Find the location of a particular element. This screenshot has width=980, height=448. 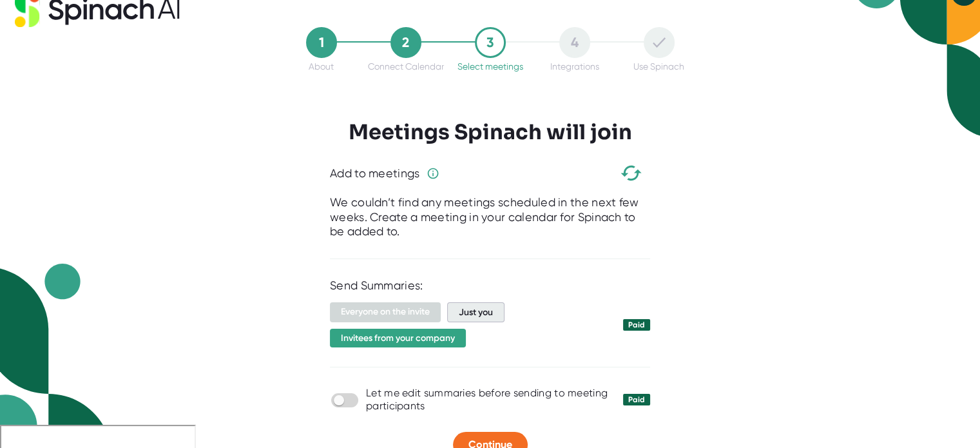

div: 3 is located at coordinates (490, 43).